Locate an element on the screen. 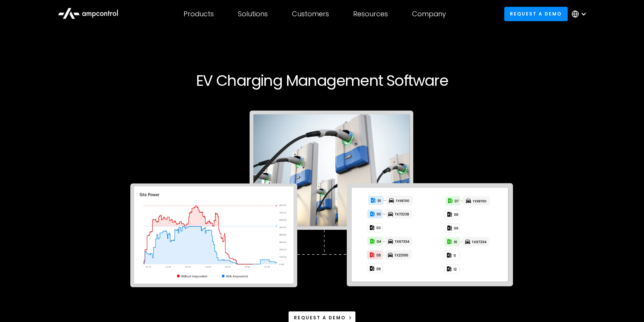  div: Products is located at coordinates (198, 14).